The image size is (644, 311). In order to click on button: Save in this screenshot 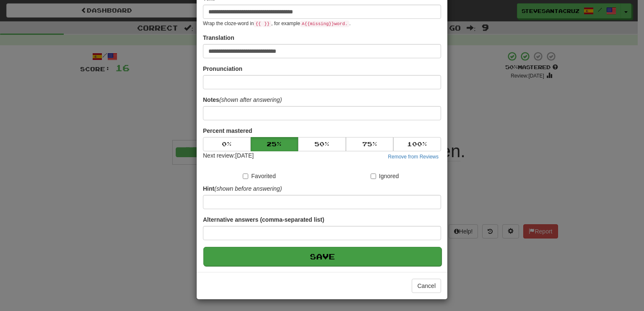, I will do `click(323, 257)`.